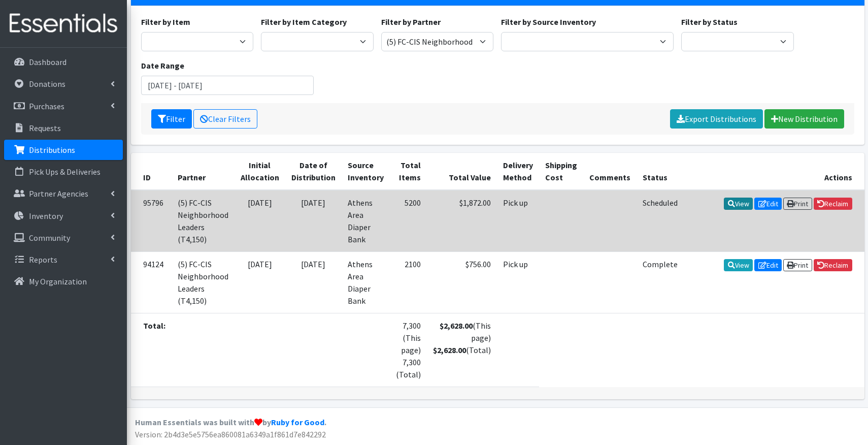  What do you see at coordinates (227, 86) in the screenshot?
I see `input: January 1, 2011 - December 31, 2011` at bounding box center [227, 86].